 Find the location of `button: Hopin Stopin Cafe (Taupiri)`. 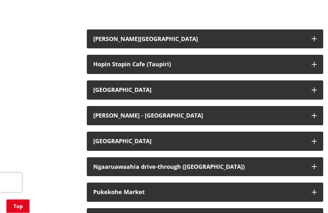

button: Hopin Stopin Cafe (Taupiri) is located at coordinates (205, 65).